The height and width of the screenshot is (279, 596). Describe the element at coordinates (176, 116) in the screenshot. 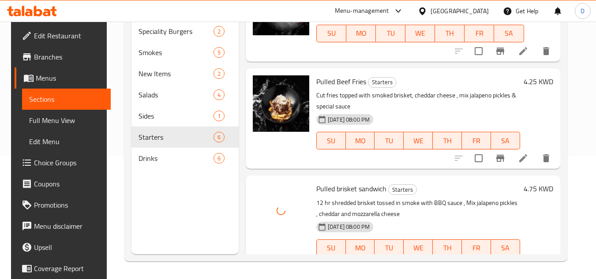

I see `span: Sides` at that location.